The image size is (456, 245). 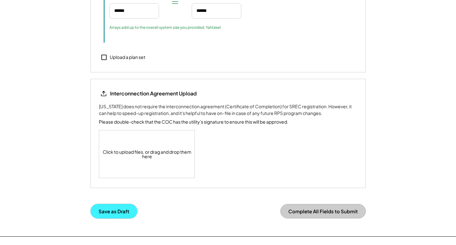 What do you see at coordinates (153, 94) in the screenshot?
I see `div: Interconnection Agreement Upload` at bounding box center [153, 94].